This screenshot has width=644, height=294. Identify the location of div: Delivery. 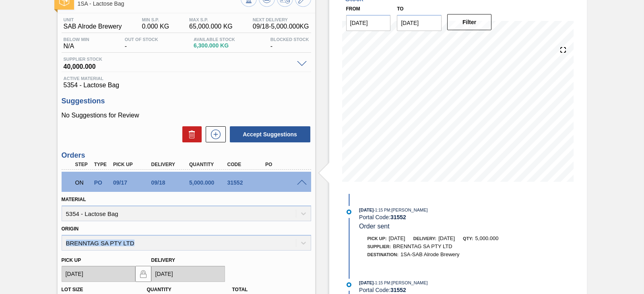
(170, 165).